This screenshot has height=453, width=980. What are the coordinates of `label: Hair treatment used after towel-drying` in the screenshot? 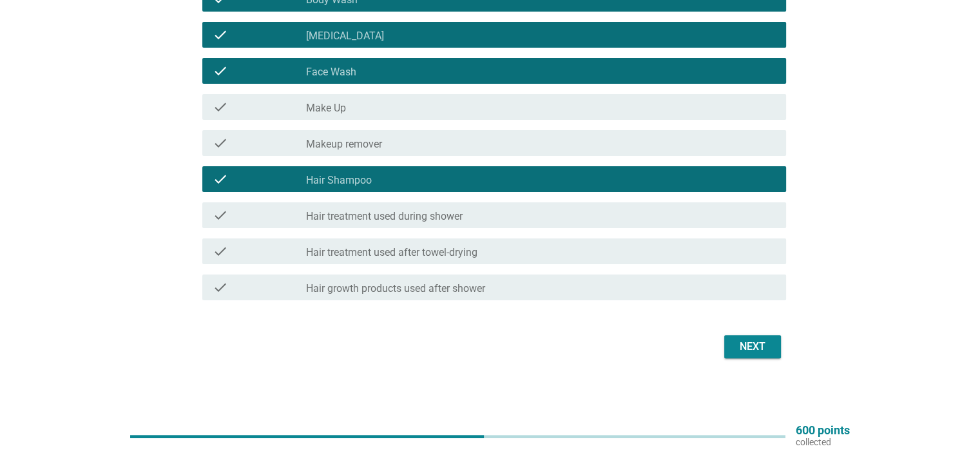 It's located at (391, 252).